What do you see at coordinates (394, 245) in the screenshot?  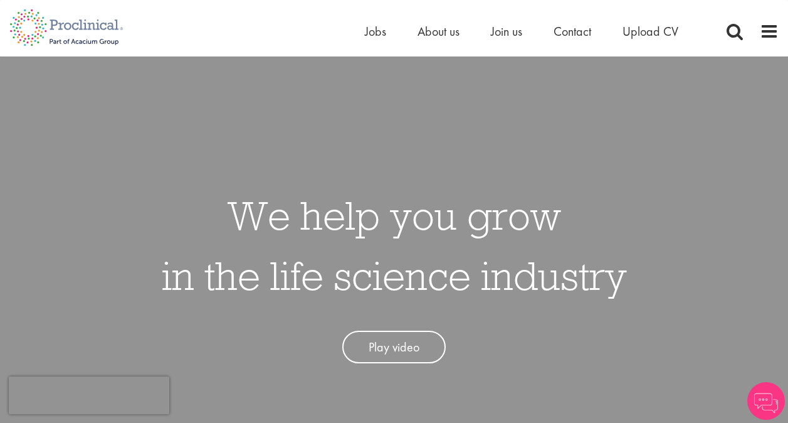 I see `h1: We help you grow in the life science industry` at bounding box center [394, 245].